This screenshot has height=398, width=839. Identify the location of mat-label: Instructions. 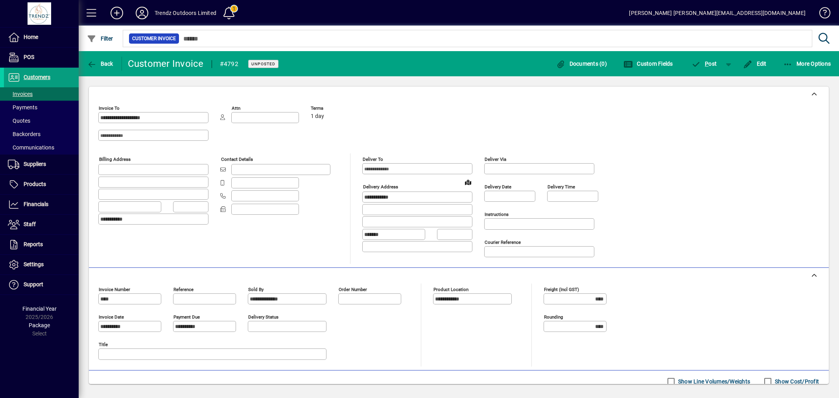
(496, 214).